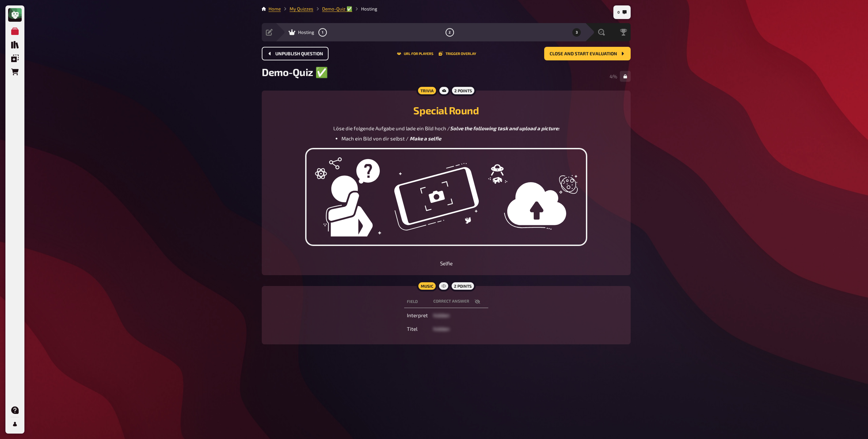 The image size is (868, 439). Describe the element at coordinates (446, 197) in the screenshot. I see `img: upload` at that location.